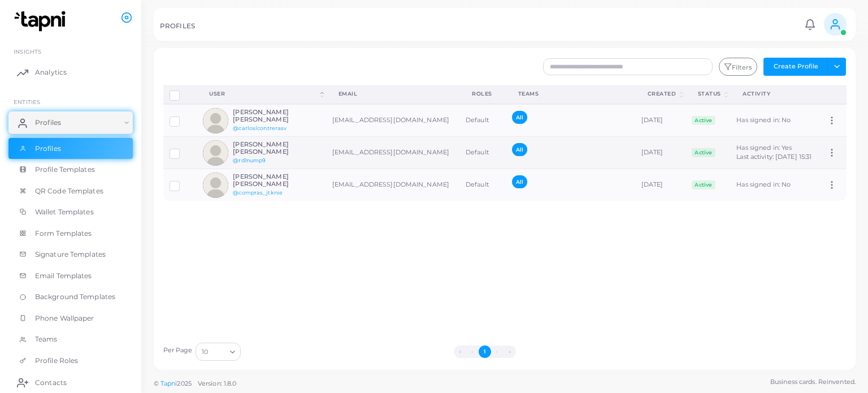 The image size is (868, 393). I want to click on span: Wallet Templates, so click(64, 212).